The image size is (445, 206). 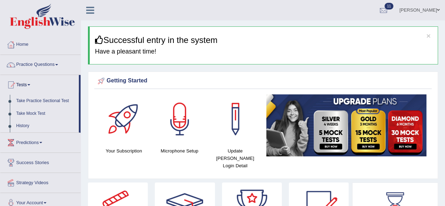 I want to click on a: Take Mock Test, so click(x=46, y=114).